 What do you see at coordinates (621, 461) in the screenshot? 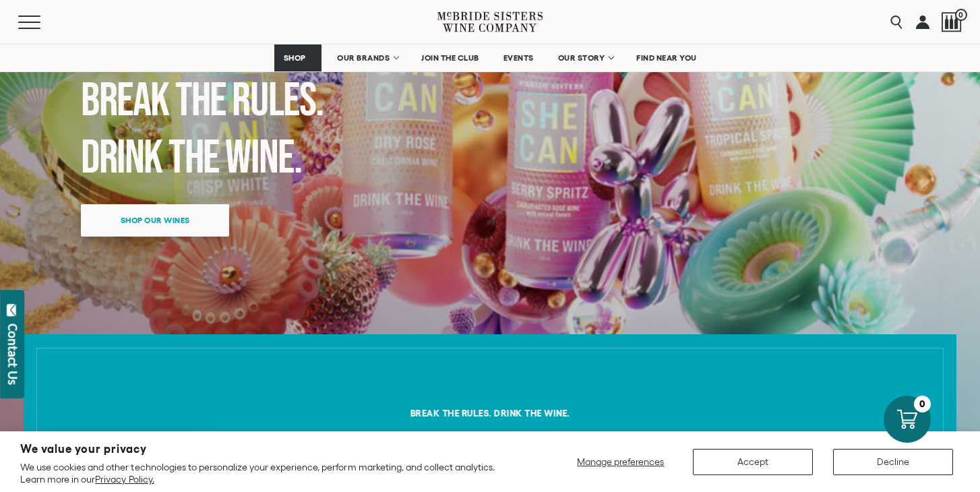
I see `span: Manage preferences` at bounding box center [621, 461].